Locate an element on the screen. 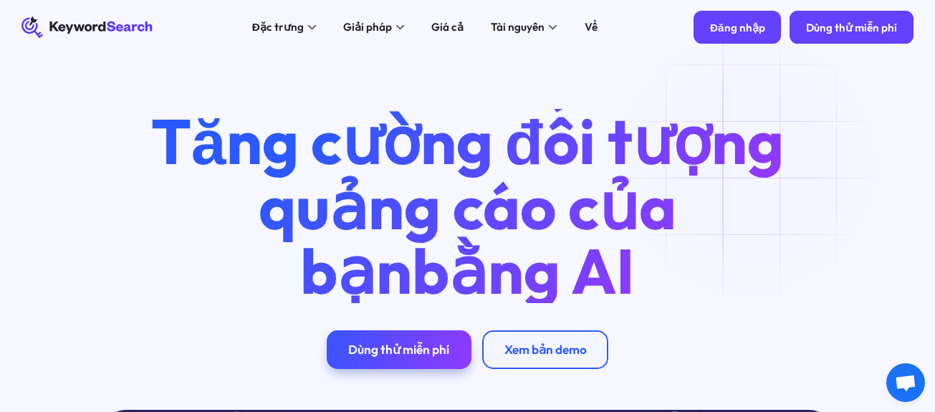 The image size is (935, 412). font: Xem bản demo is located at coordinates (545, 349).